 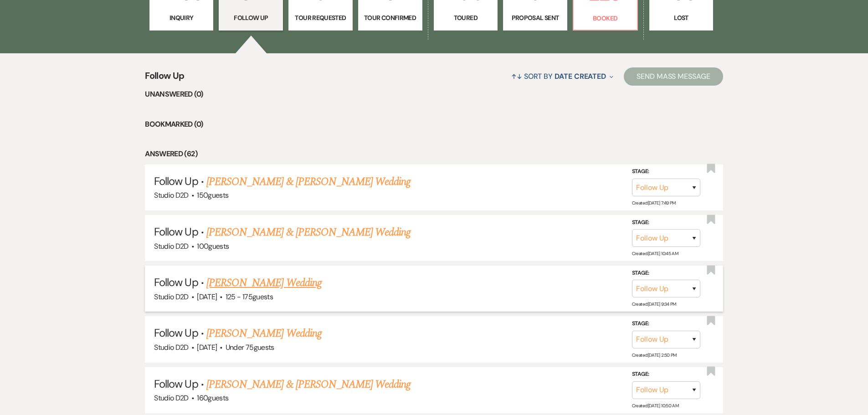 What do you see at coordinates (390, 18) in the screenshot?
I see `p: Tour Confirmed` at bounding box center [390, 18].